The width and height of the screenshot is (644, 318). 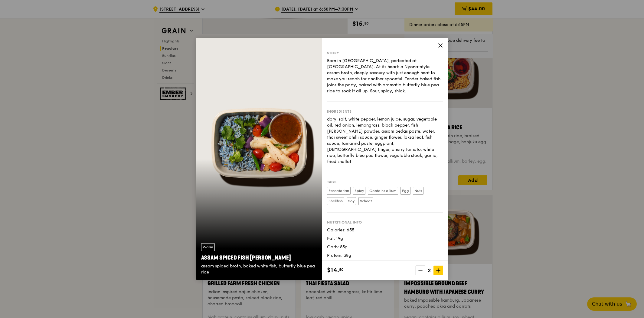 What do you see at coordinates (385, 230) in the screenshot?
I see `div: Calories: 655` at bounding box center [385, 230].